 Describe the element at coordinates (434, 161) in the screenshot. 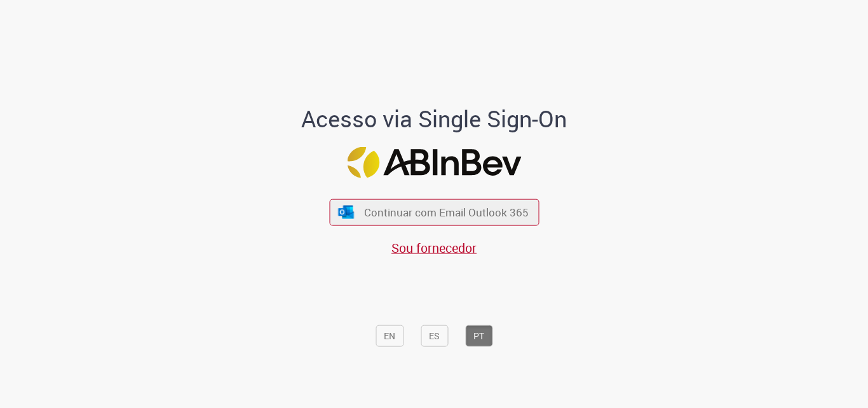

I see `img: Logo ABInBev` at that location.